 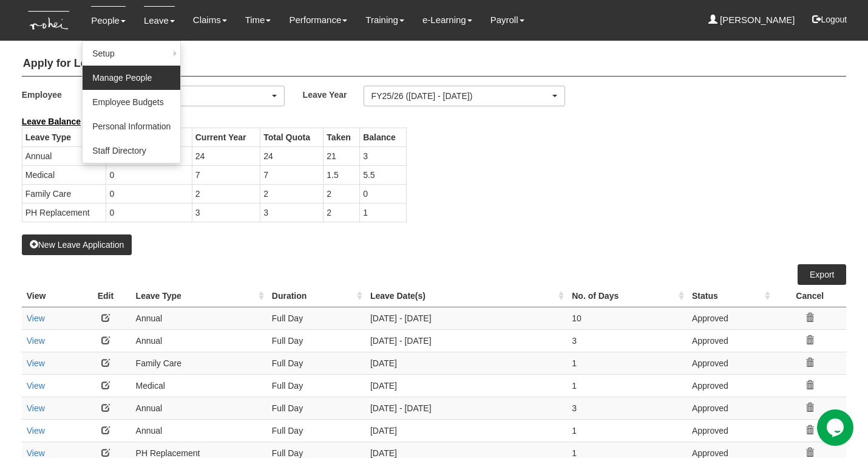 What do you see at coordinates (627, 318) in the screenshot?
I see `td: 10` at bounding box center [627, 318].